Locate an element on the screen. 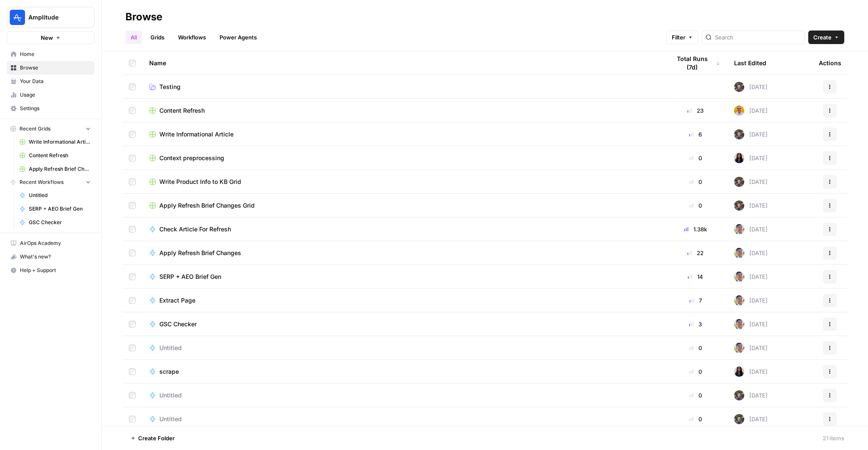 Image resolution: width=868 pixels, height=450 pixels. div: 23 is located at coordinates (695, 111).